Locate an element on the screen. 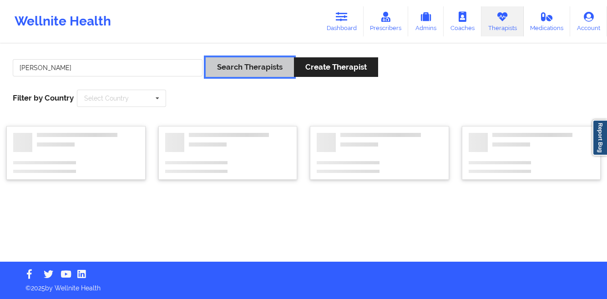 The height and width of the screenshot is (299, 607). a: Coaches is located at coordinates (462, 21).